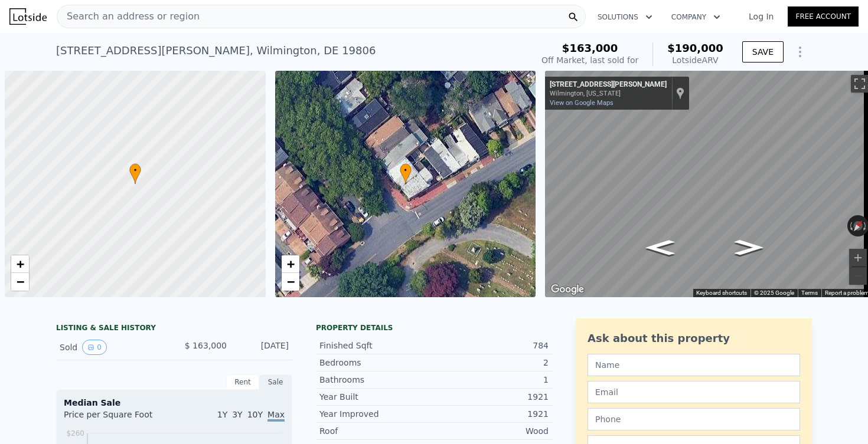 This screenshot has height=444, width=868. What do you see at coordinates (434, 328) in the screenshot?
I see `div: Property details` at bounding box center [434, 328].